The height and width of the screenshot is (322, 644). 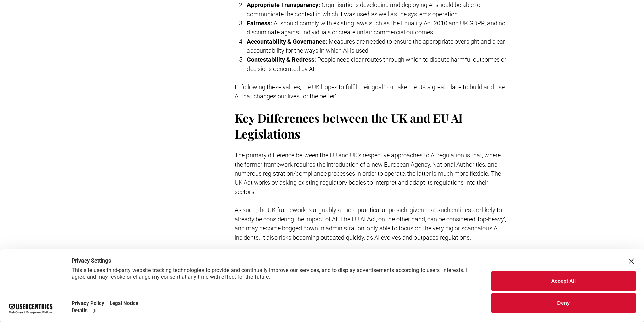 What do you see at coordinates (446, 17) in the screenshot?
I see `a: WHAT WE DO` at bounding box center [446, 17].